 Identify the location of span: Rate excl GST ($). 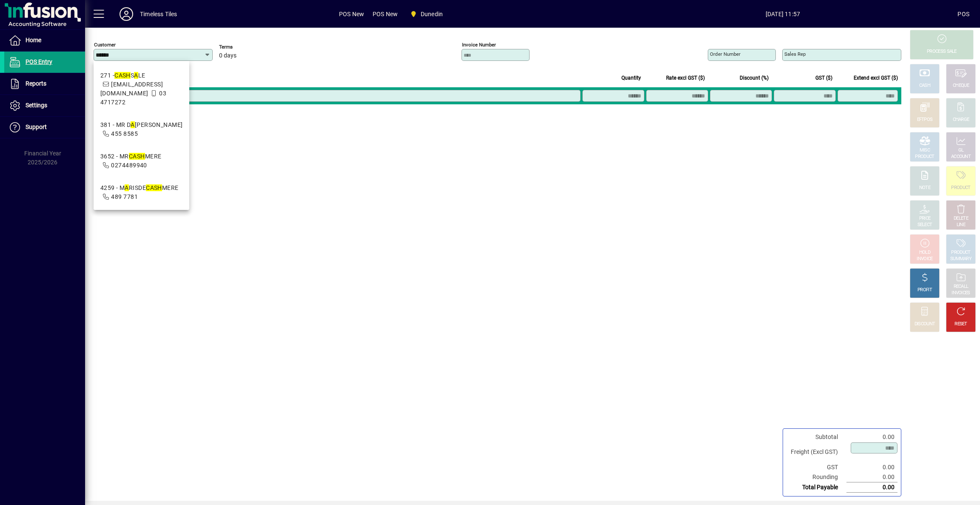
(685, 78).